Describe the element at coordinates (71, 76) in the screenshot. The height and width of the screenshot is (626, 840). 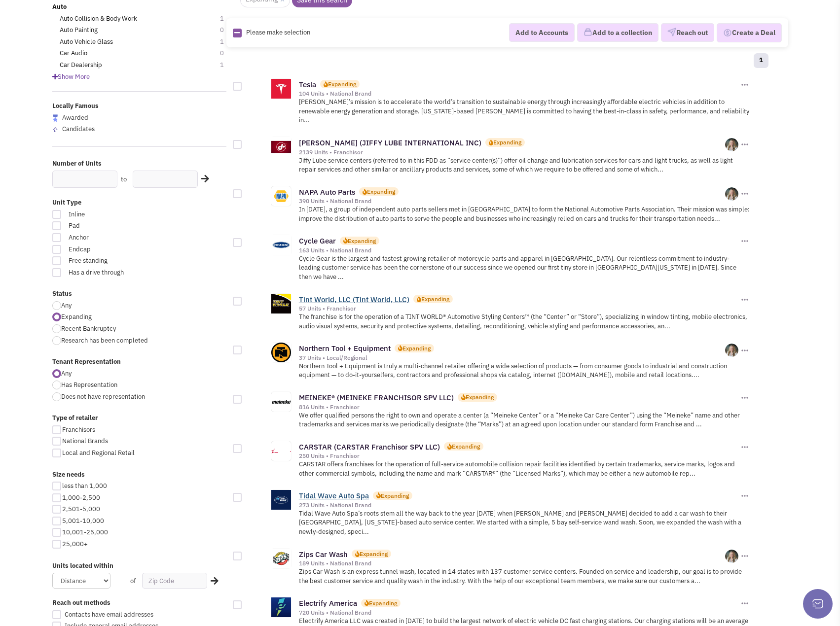
I see `span: Show More` at that location.